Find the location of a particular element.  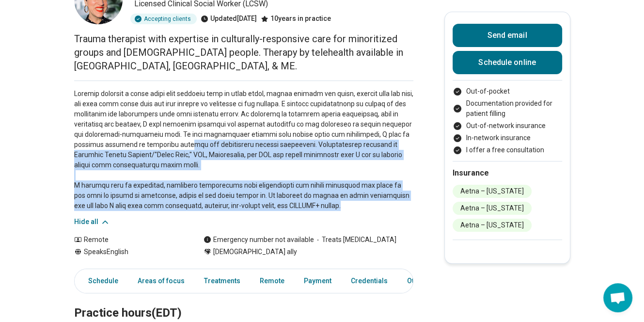

div: Remote is located at coordinates (129, 239).